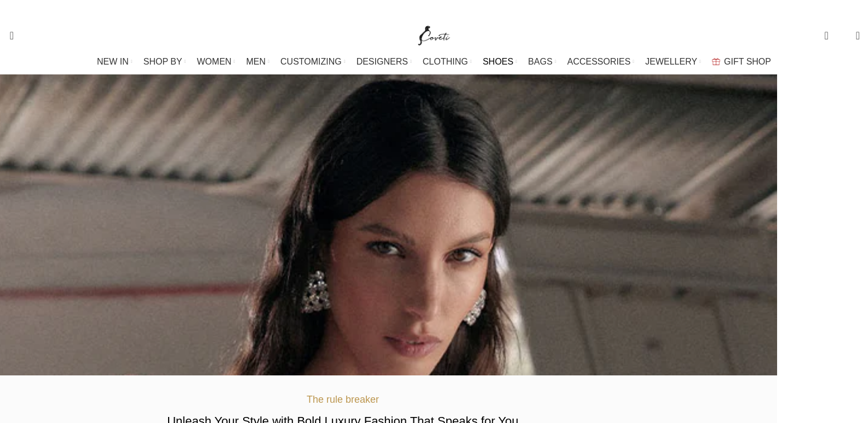 The width and height of the screenshot is (868, 423). What do you see at coordinates (599, 61) in the screenshot?
I see `span: ACCESSORIES` at bounding box center [599, 61].